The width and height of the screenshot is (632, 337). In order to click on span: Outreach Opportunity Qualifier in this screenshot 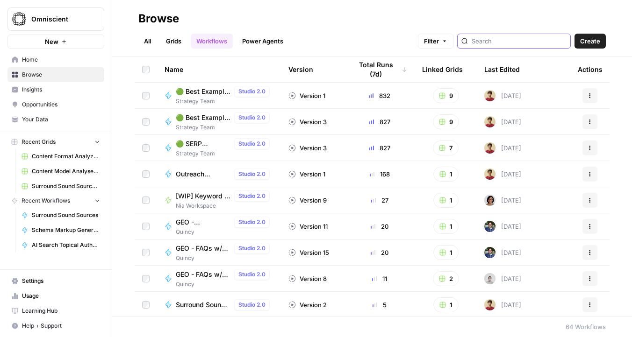, I will do `click(203, 174)`.